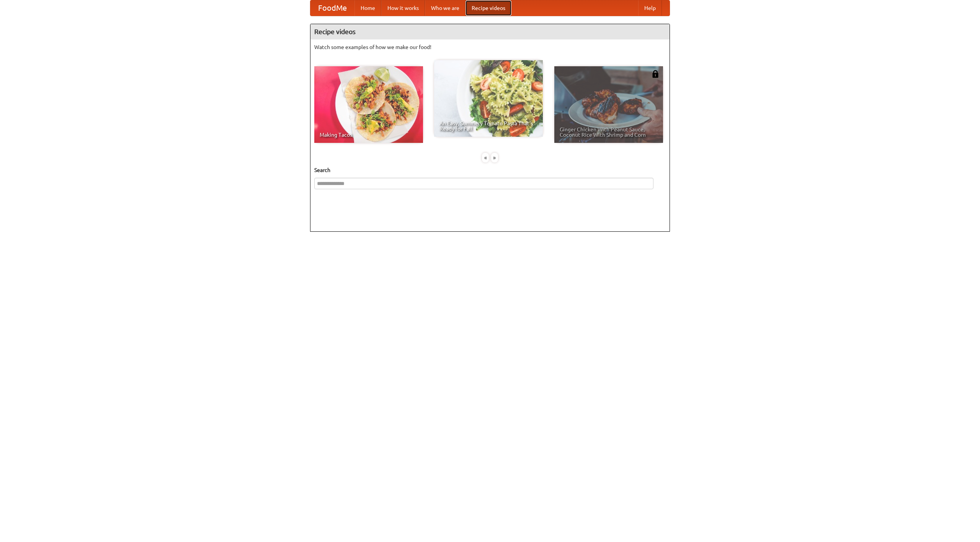 The width and height of the screenshot is (980, 542). I want to click on h4: Recipe videos, so click(490, 32).